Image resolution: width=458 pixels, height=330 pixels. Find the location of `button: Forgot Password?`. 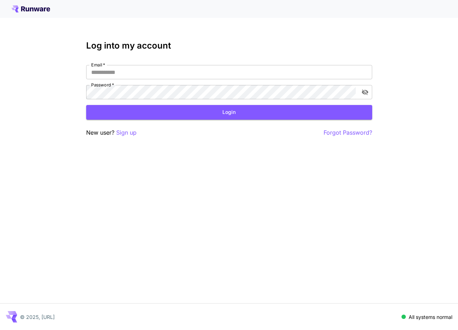

button: Forgot Password? is located at coordinates (348, 133).